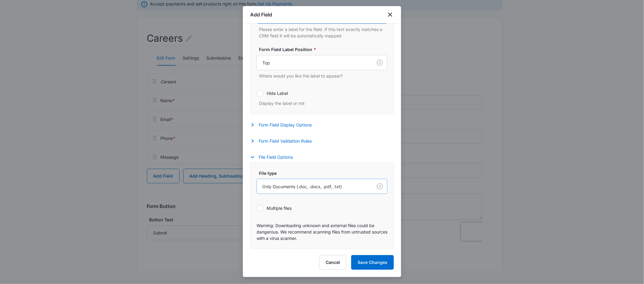 The height and width of the screenshot is (284, 644). Describe the element at coordinates (324, 173) in the screenshot. I see `label: File type` at that location.